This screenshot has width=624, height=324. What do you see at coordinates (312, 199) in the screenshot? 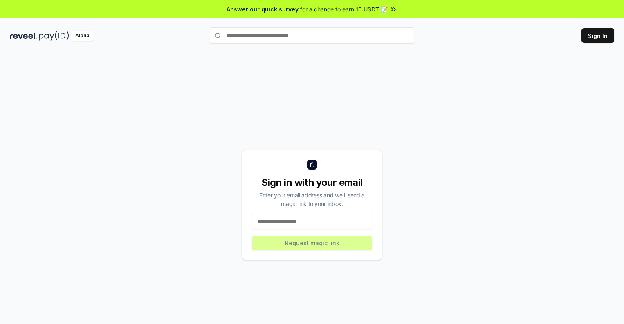
I see `div: Enter your email address and we’ll send a magic link to your inbox.` at bounding box center [312, 199].